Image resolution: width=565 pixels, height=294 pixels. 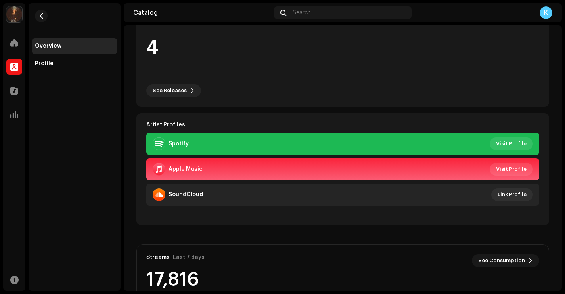 What do you see at coordinates (512, 194) in the screenshot?
I see `button: Link Profile` at bounding box center [512, 194].